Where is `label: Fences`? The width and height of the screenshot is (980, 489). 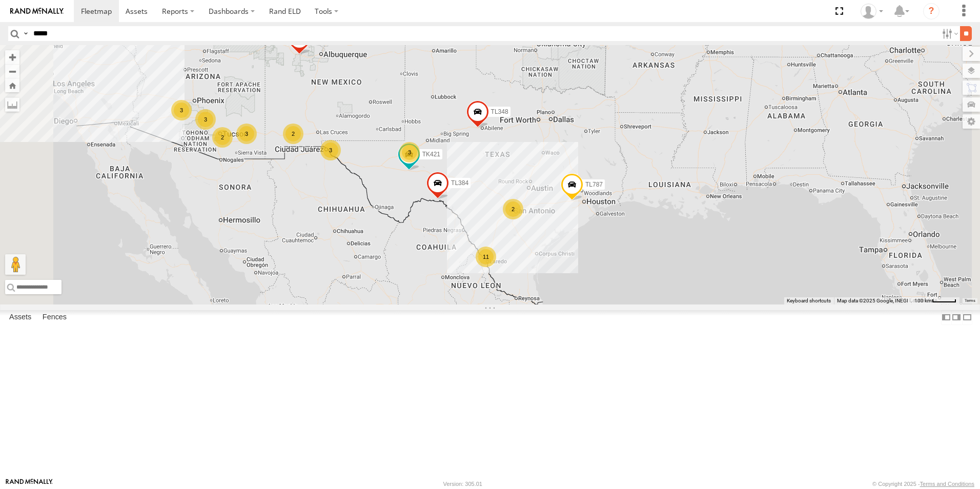 label: Fences is located at coordinates (55, 317).